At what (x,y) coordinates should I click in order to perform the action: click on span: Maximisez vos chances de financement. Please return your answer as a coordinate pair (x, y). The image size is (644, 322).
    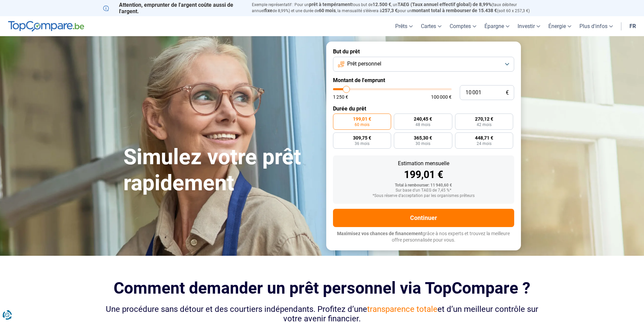
    Looking at the image, I should click on (380, 234).